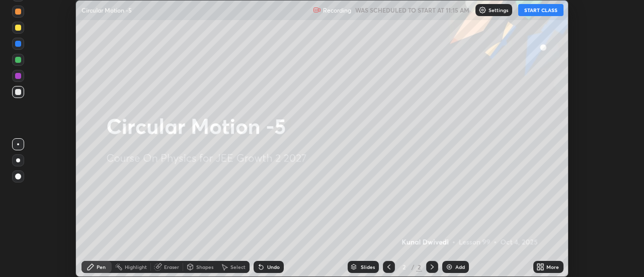 Image resolution: width=644 pixels, height=277 pixels. What do you see at coordinates (483, 10) in the screenshot?
I see `img: class-settings-icons` at bounding box center [483, 10].